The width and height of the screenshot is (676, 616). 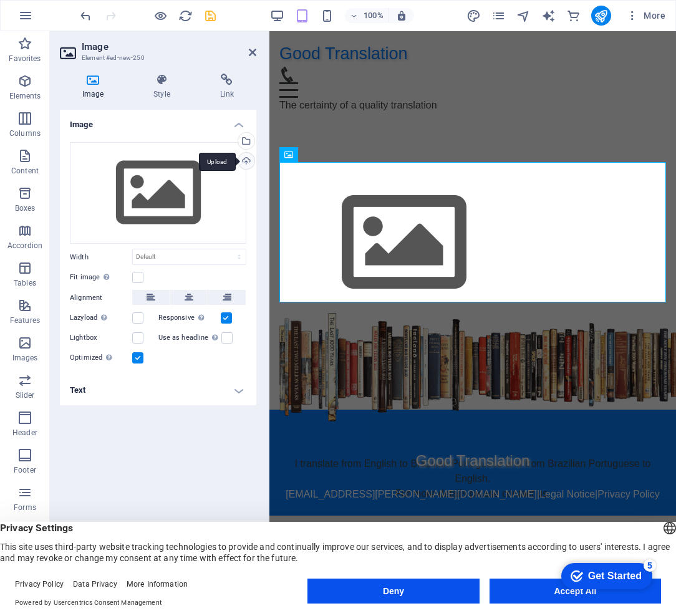 I want to click on p: Images, so click(x=25, y=358).